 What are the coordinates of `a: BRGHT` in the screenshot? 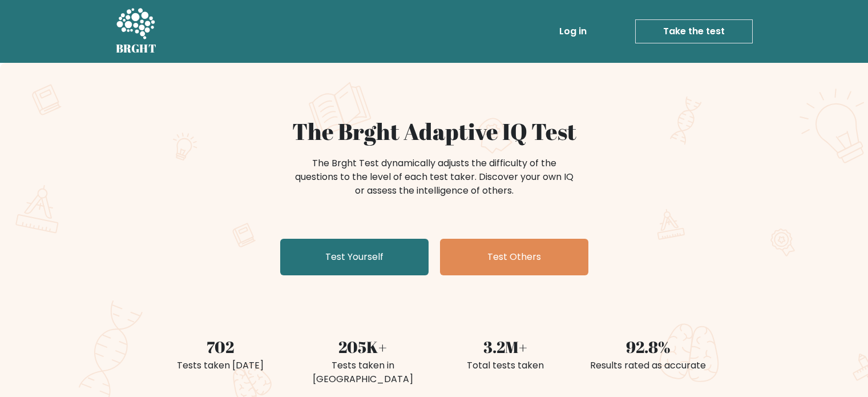 It's located at (137, 31).